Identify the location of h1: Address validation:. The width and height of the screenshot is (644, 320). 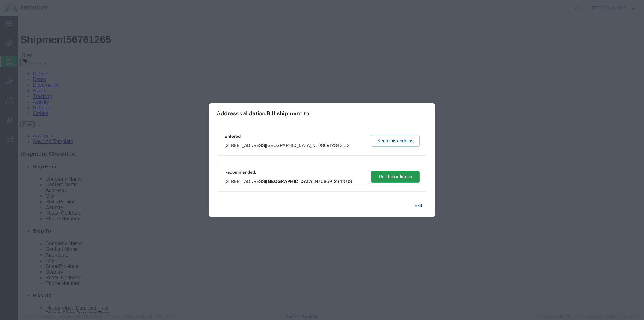
(263, 114).